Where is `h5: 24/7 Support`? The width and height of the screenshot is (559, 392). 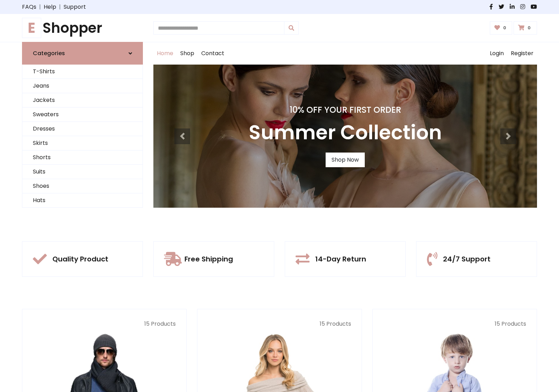
h5: 24/7 Support is located at coordinates (467, 259).